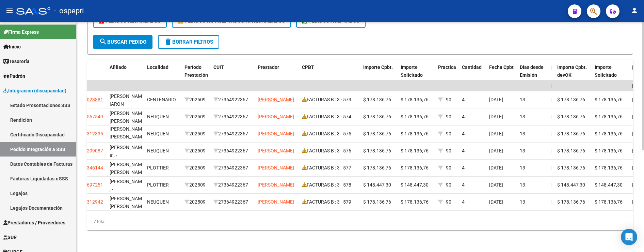 The image size is (644, 252). I want to click on span: Tesorería, so click(17, 61).